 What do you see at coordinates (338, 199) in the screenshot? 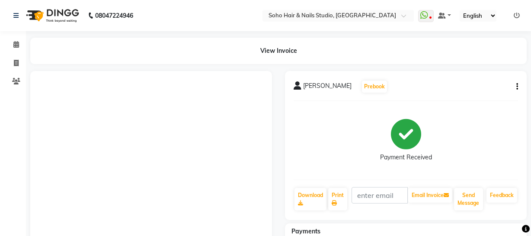
I see `a: Print` at bounding box center [338, 199].